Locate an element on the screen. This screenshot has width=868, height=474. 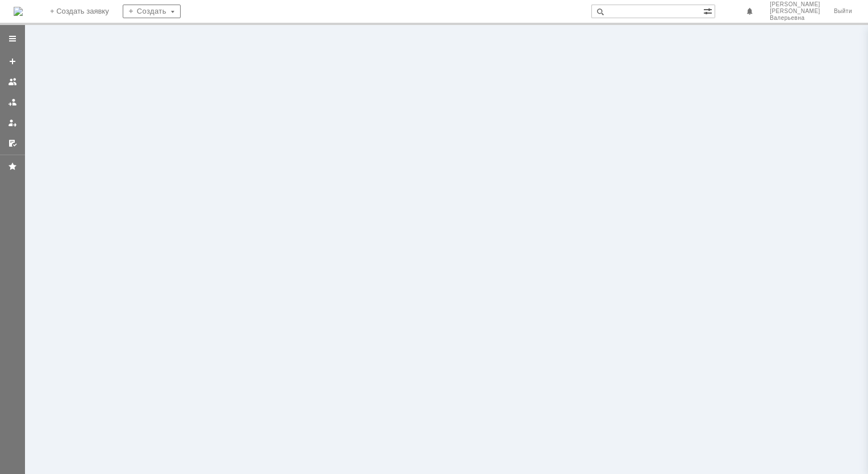
span: Валерьевна is located at coordinates (794, 18).